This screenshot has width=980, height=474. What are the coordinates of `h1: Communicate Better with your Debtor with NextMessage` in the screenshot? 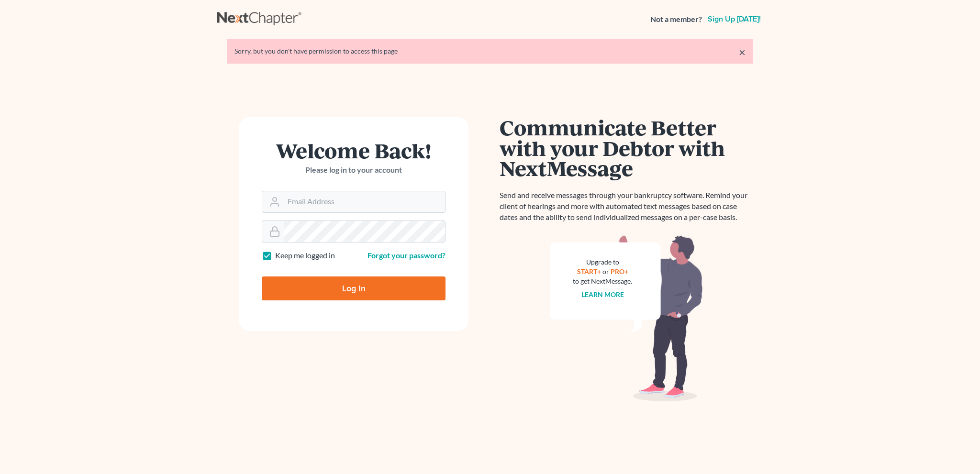 It's located at (626, 148).